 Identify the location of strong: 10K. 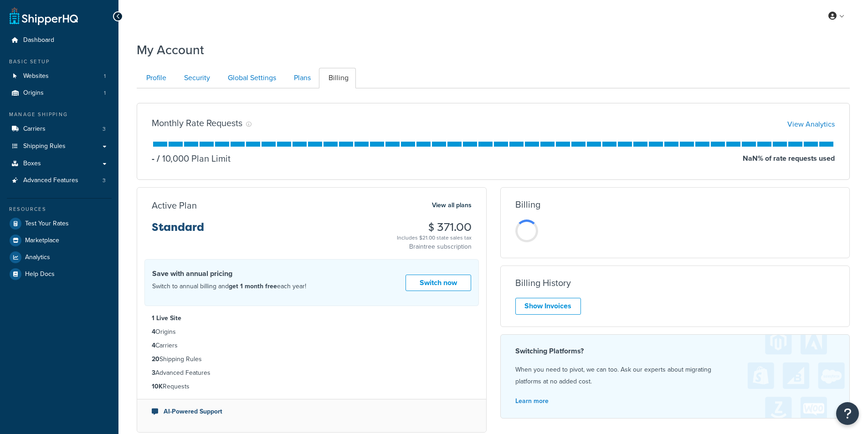
(157, 386).